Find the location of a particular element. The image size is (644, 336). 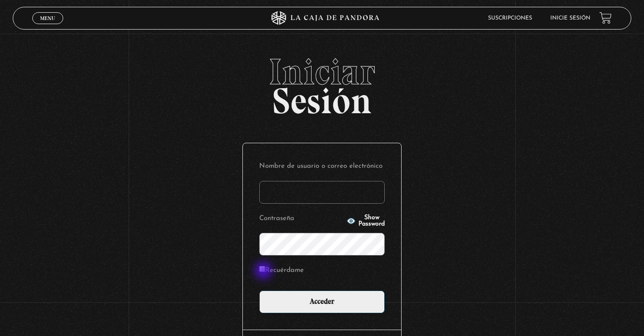

label: Contraseña is located at coordinates (302, 218).